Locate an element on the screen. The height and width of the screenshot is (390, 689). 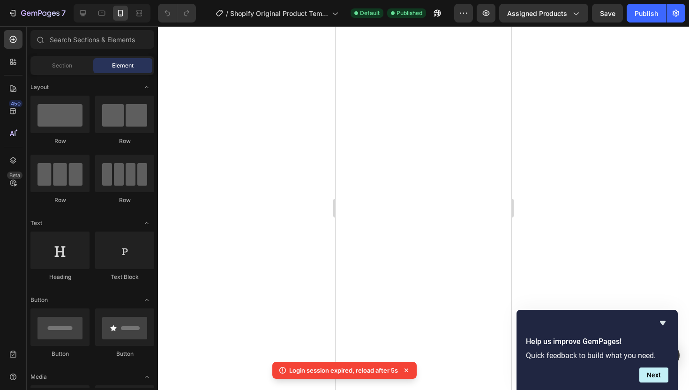
span: Media is located at coordinates (38, 377).